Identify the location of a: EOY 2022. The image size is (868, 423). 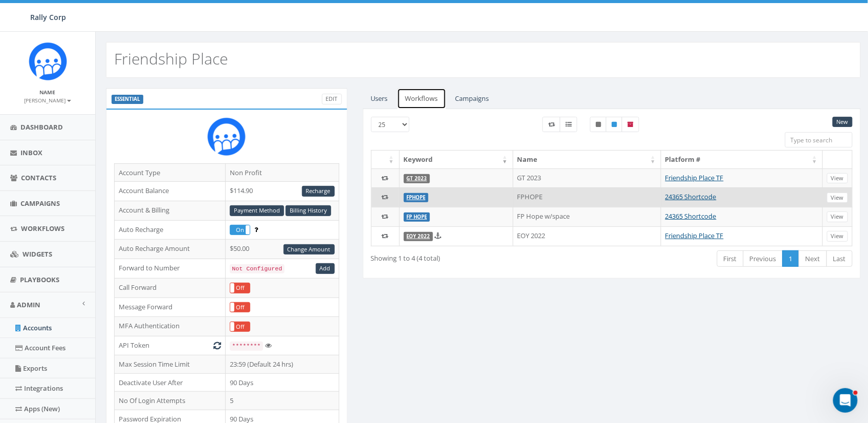
(419, 236).